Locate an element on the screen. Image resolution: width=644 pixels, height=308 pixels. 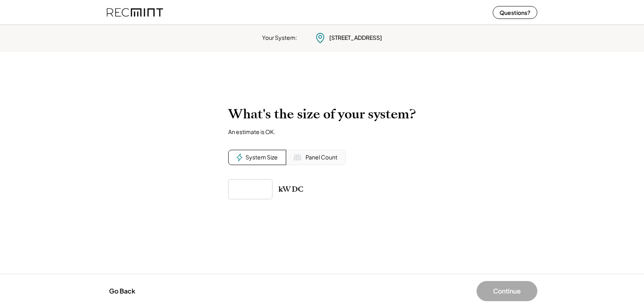
button: Go Back is located at coordinates (122, 291).